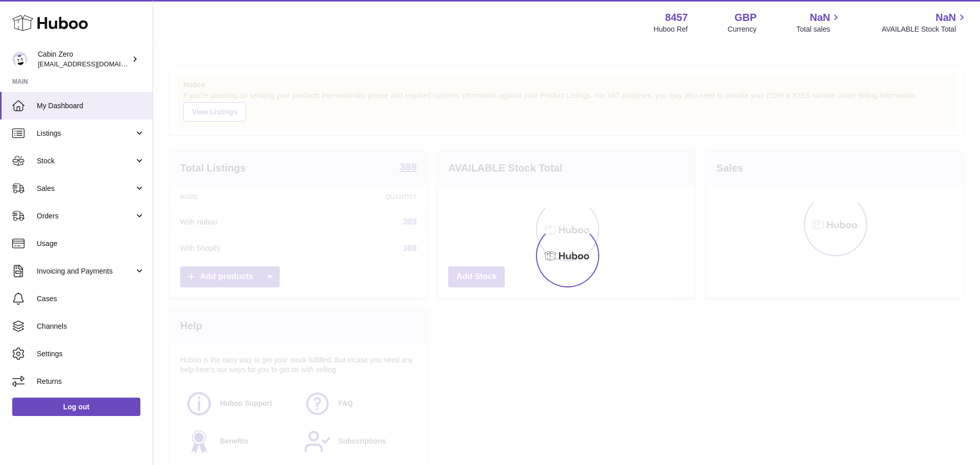  Describe the element at coordinates (925, 29) in the screenshot. I see `span: AVAILABLE Stock Total` at that location.